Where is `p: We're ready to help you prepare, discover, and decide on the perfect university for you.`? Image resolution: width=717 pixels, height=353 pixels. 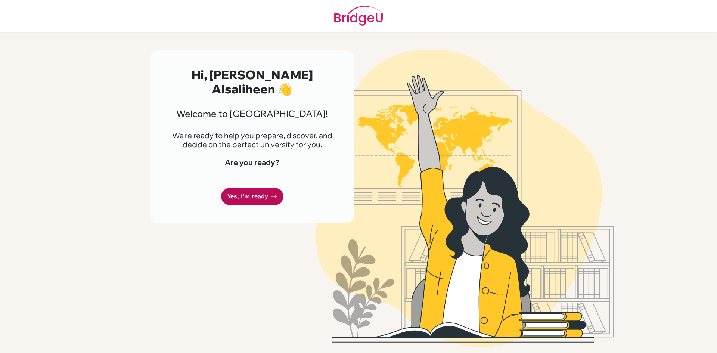 p: We're ready to help you prepare, discover, and decide on the perfect university for you. is located at coordinates (252, 140).